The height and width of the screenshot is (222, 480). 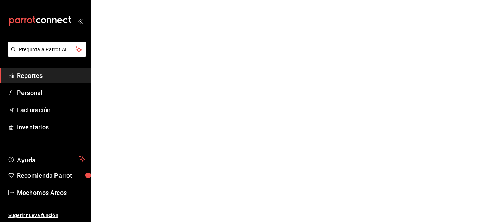 What do you see at coordinates (46, 54) in the screenshot?
I see `a: Pregunta a Parrot AI` at bounding box center [46, 54].